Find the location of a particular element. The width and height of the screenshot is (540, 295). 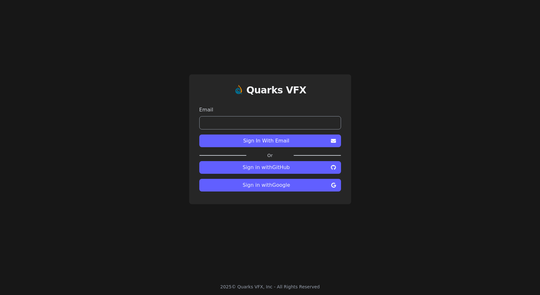

div: 2025 © Quarks VFX, Inc - All Rights Reserved is located at coordinates (270, 287).